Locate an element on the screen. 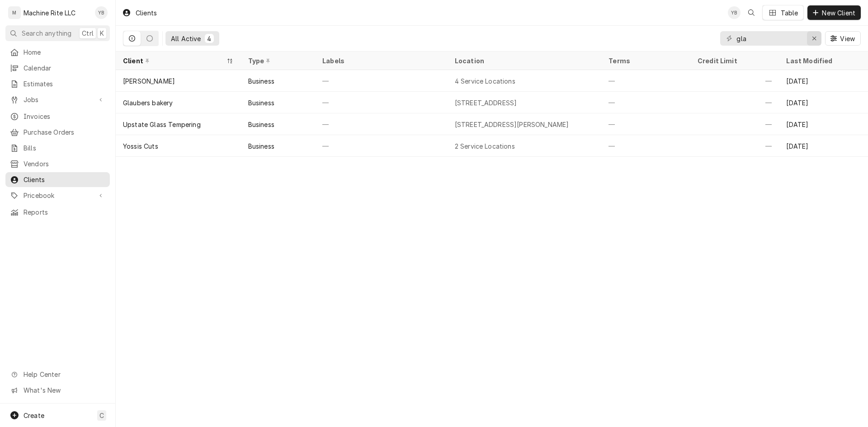 Image resolution: width=868 pixels, height=427 pixels. a: Vendors is located at coordinates (57, 164).